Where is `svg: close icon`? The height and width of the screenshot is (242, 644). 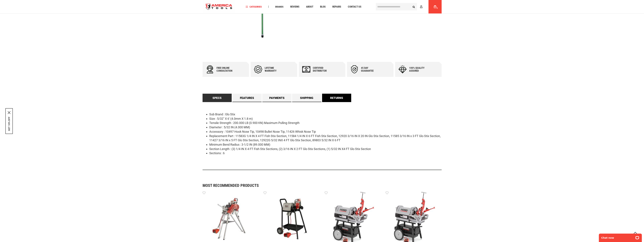 svg: close icon is located at coordinates (9, 112).